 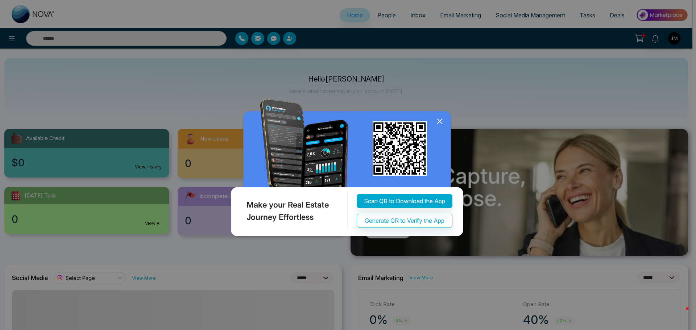 I want to click on button: Generate QR to Verify the App, so click(x=405, y=221).